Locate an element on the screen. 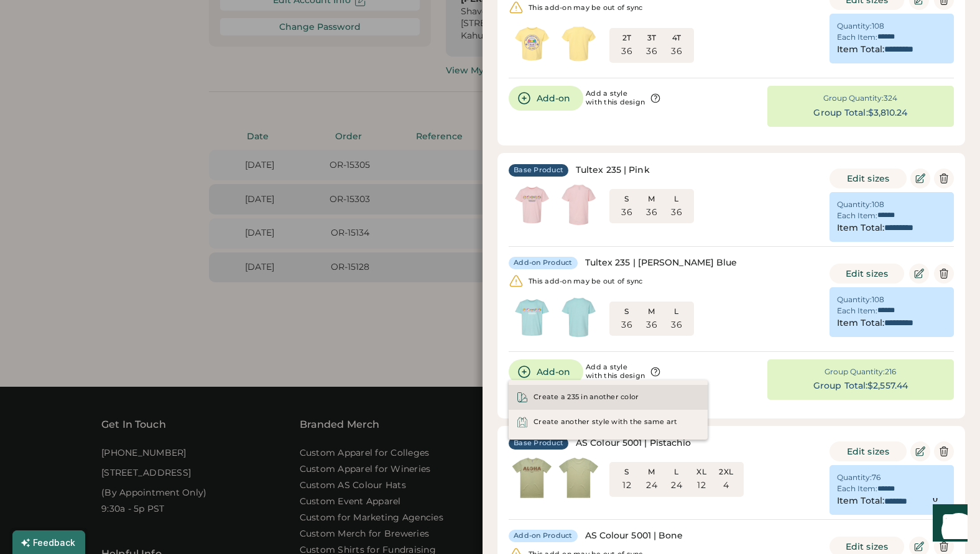 The width and height of the screenshot is (980, 554). div: 3T is located at coordinates (652, 38).